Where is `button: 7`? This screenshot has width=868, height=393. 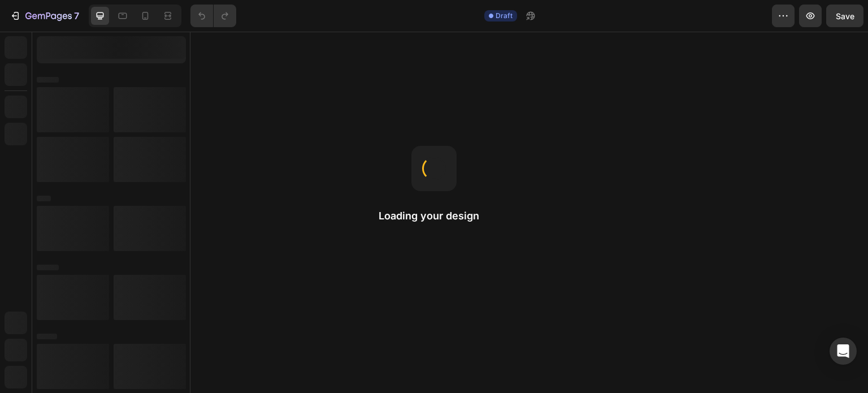
button: 7 is located at coordinates (44, 15).